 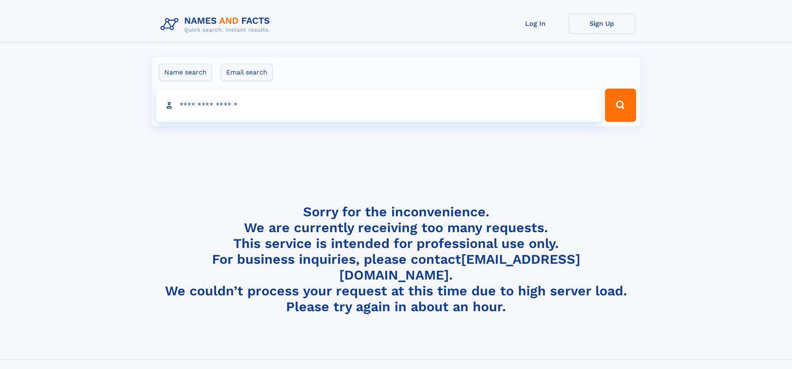 I want to click on label: Name search, so click(x=185, y=72).